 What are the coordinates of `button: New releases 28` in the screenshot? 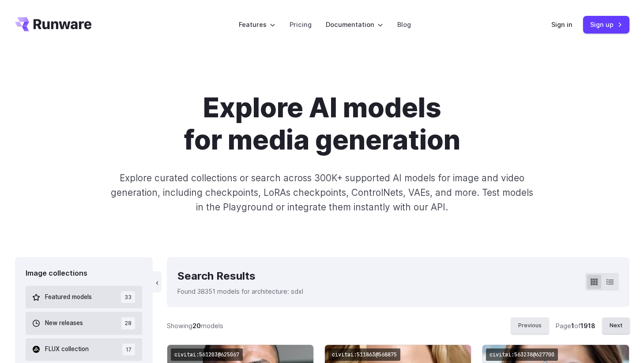 It's located at (84, 323).